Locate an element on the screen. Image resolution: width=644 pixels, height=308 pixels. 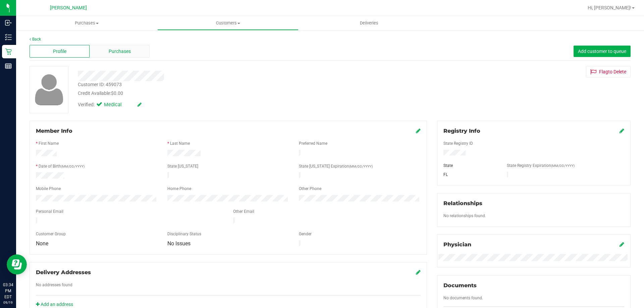
label: Customer Group is located at coordinates (51, 234).